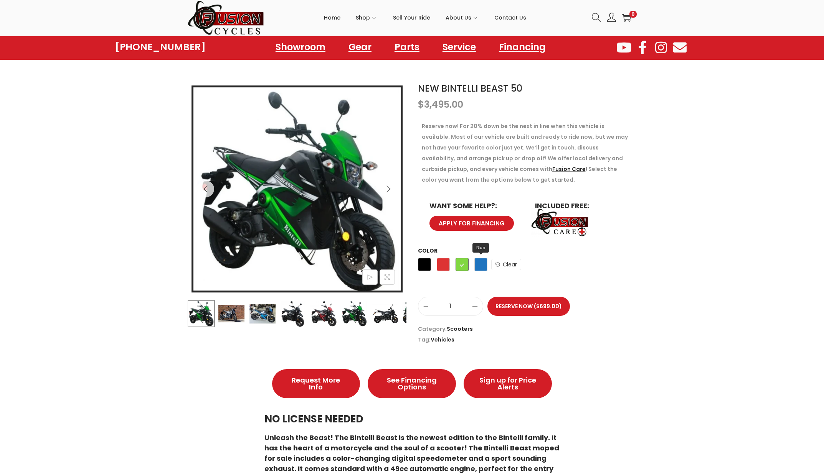 This screenshot has width=824, height=473. What do you see at coordinates (460, 329) in the screenshot?
I see `a: Scooters` at bounding box center [460, 329].